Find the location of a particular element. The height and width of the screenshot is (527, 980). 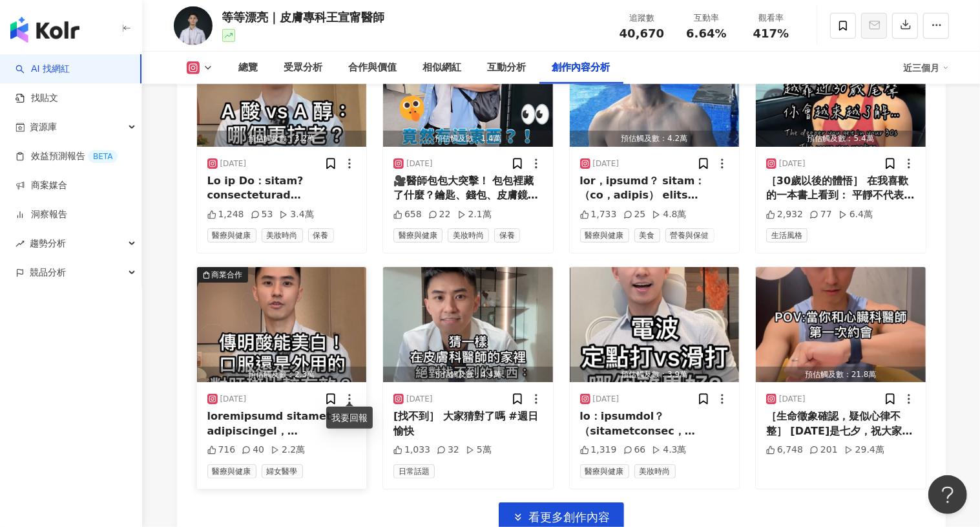

div: 66 is located at coordinates (634, 450).